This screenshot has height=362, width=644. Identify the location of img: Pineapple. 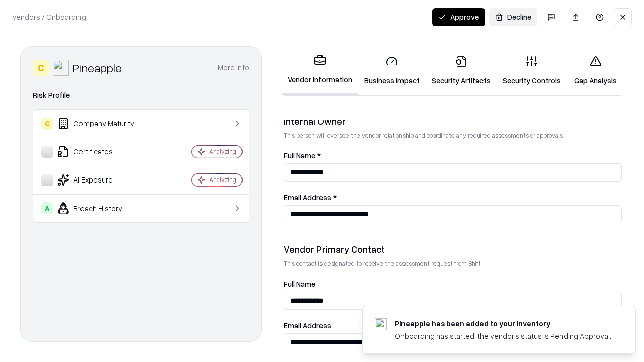
(61, 68).